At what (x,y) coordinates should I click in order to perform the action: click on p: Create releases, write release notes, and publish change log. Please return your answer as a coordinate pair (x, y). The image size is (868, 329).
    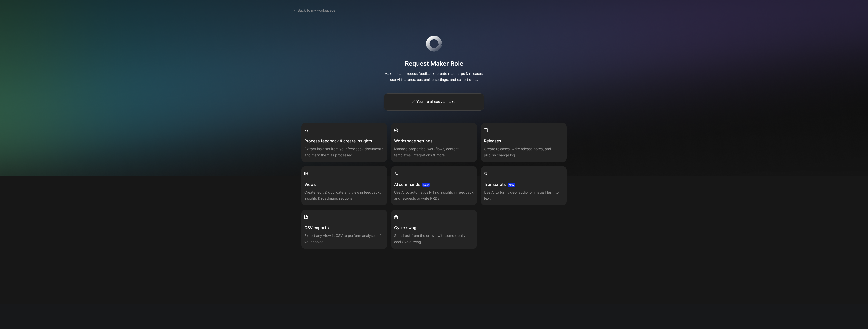
    Looking at the image, I should click on (524, 152).